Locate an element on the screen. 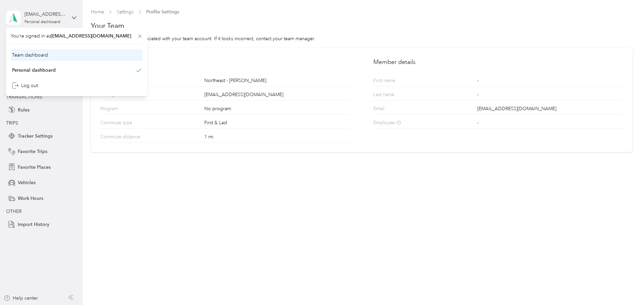 The height and width of the screenshot is (305, 644). h1: Your Team is located at coordinates (361, 26).